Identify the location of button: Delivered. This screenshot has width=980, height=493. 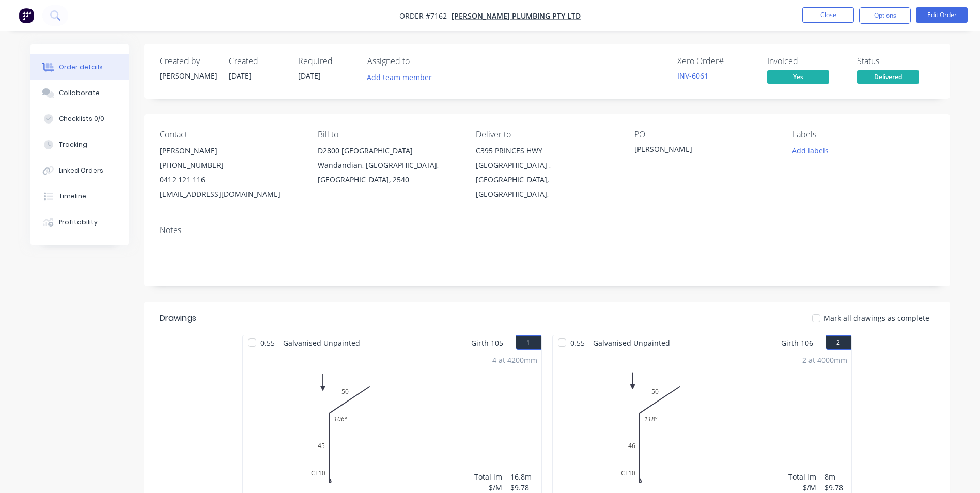
(888, 78).